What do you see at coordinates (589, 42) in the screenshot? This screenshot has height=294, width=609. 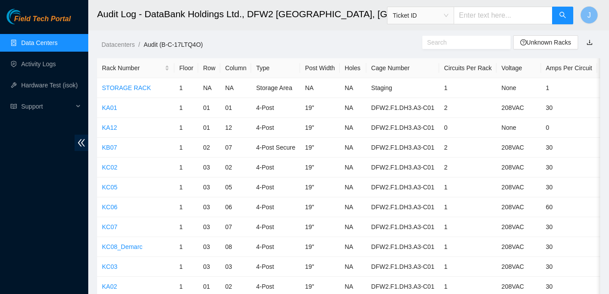 I see `button: download` at bounding box center [589, 42].